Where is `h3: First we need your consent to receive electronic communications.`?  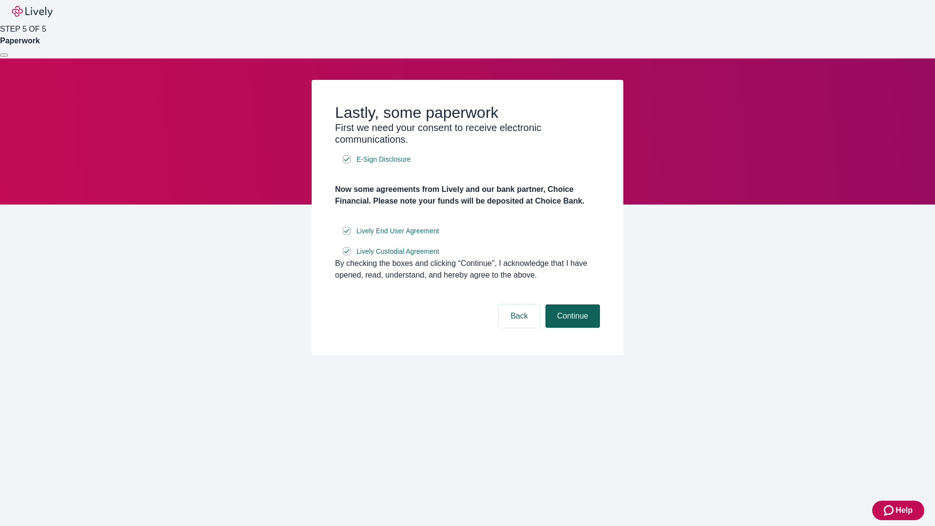
h3: First we need your consent to receive electronic communications. is located at coordinates (468, 133).